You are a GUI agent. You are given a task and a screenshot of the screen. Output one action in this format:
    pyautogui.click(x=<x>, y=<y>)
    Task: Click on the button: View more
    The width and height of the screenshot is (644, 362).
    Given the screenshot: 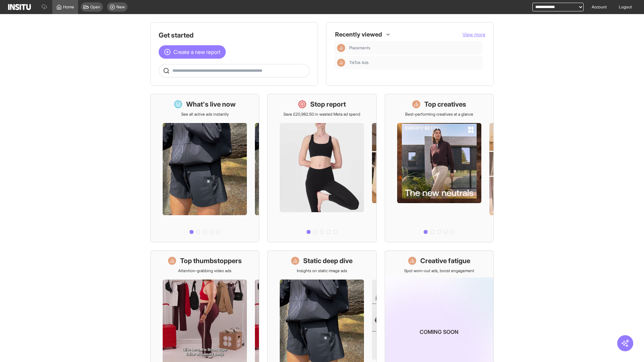 What is the action you would take?
    pyautogui.click(x=474, y=35)
    